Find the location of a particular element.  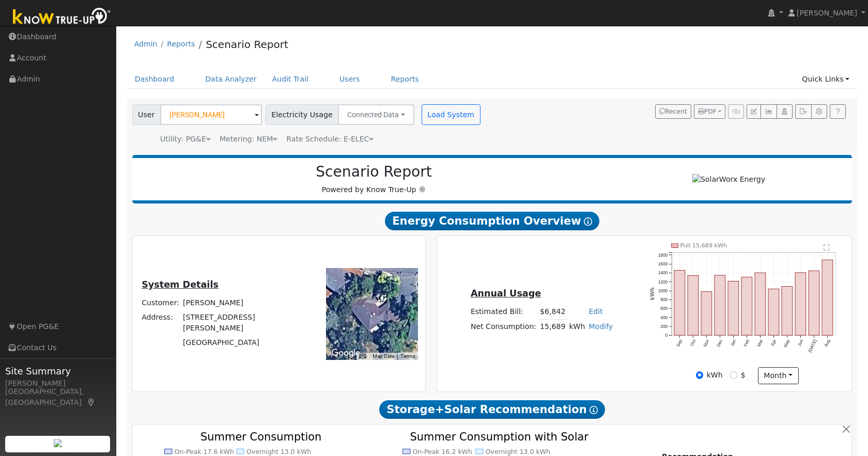

button: Edit User is located at coordinates (754, 111).